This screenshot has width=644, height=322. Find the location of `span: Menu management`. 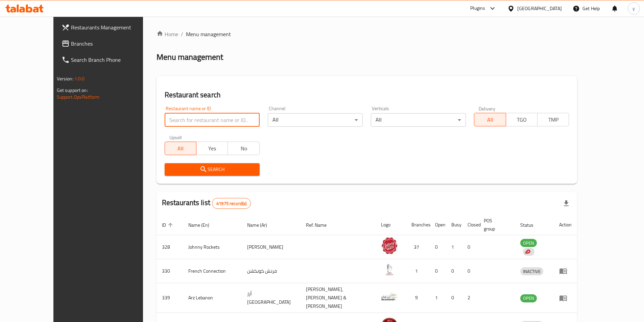

span: Menu management is located at coordinates (208, 34).